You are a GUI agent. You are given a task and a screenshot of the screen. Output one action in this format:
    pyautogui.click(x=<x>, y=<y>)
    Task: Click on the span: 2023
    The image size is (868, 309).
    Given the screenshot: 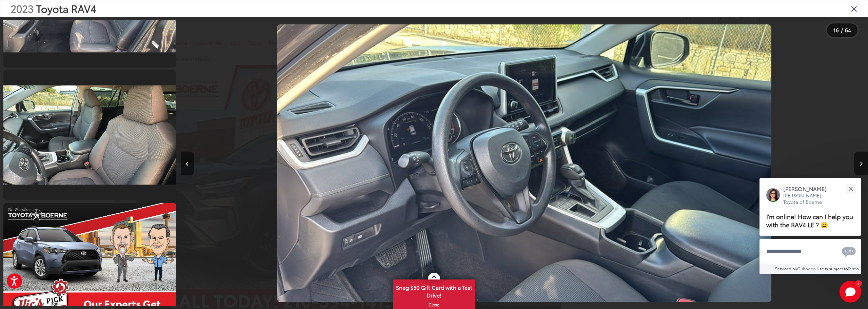 What is the action you would take?
    pyautogui.click(x=22, y=8)
    